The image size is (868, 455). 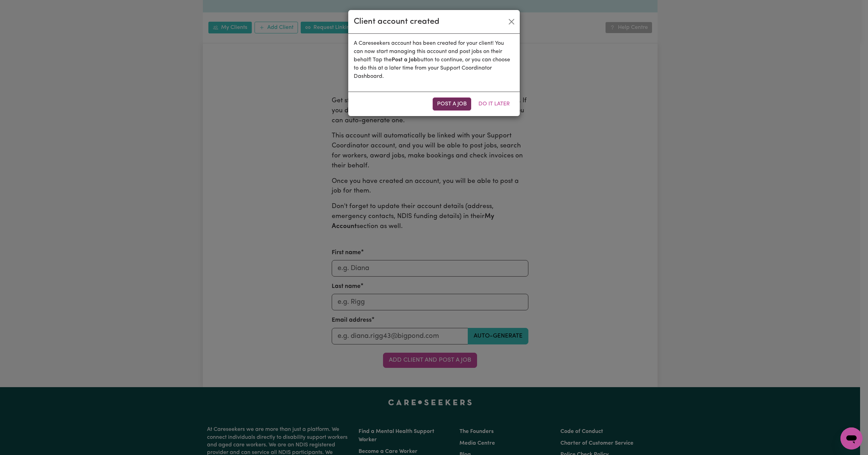 I want to click on b: Post a Job, so click(x=404, y=60).